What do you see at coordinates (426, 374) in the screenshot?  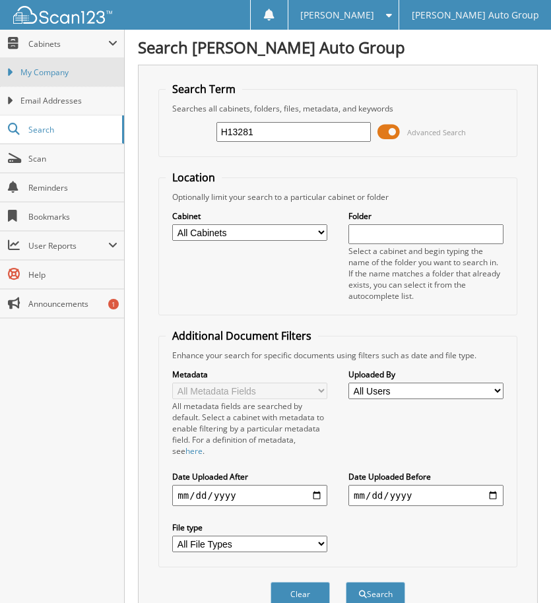 I see `label: Uploaded By` at bounding box center [426, 374].